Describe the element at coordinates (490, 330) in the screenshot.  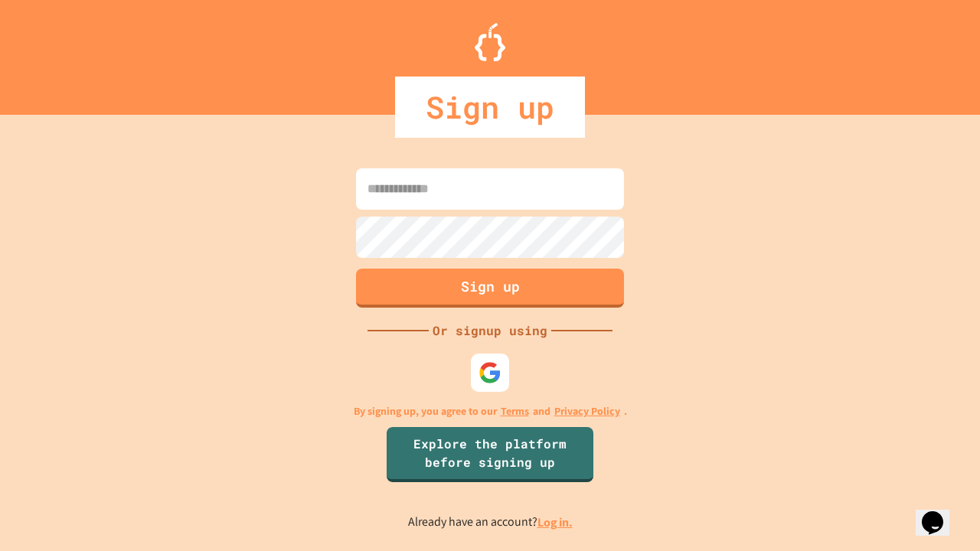
I see `div: Or signup using` at that location.